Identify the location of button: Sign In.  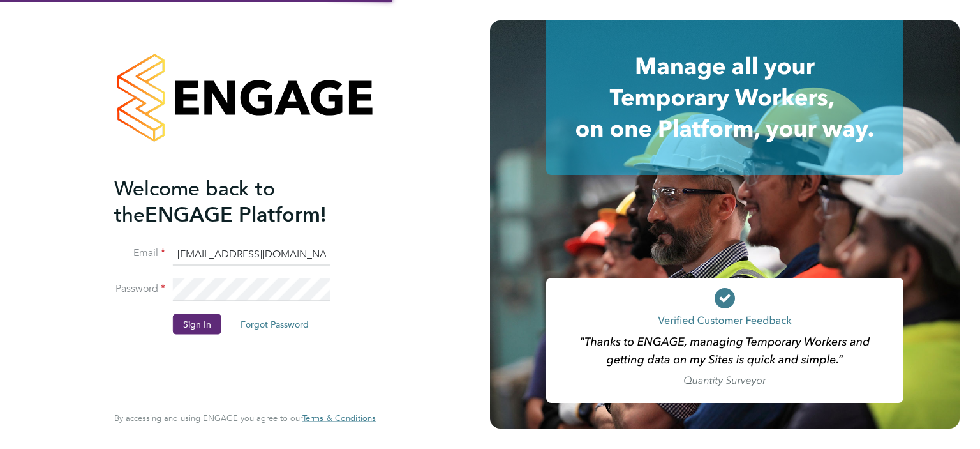
(198, 324).